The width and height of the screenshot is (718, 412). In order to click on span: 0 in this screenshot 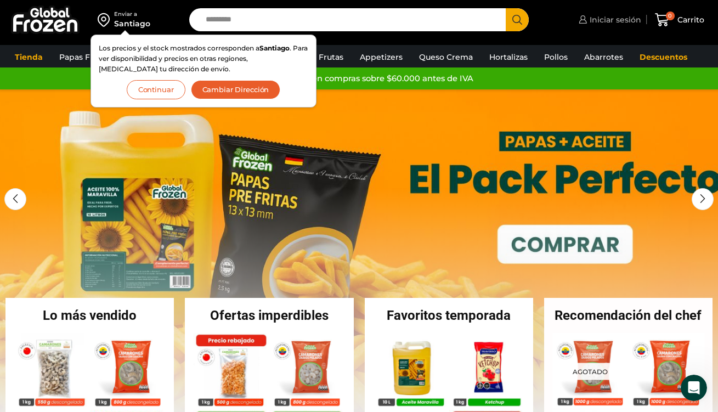, I will do `click(670, 16)`.